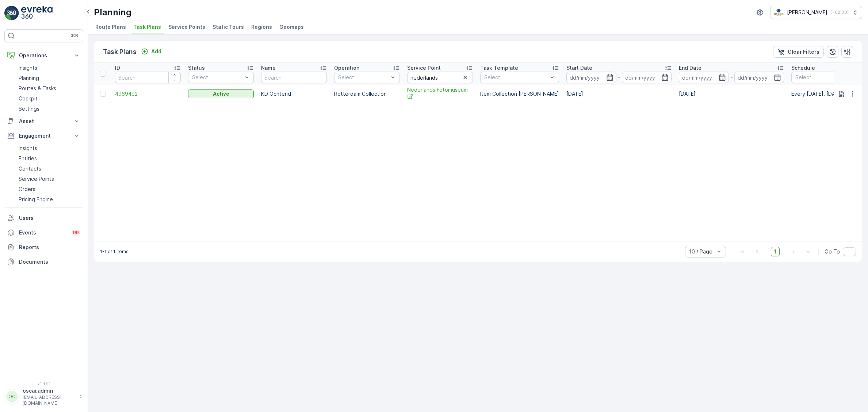  Describe the element at coordinates (28, 159) in the screenshot. I see `p: Entities` at that location.